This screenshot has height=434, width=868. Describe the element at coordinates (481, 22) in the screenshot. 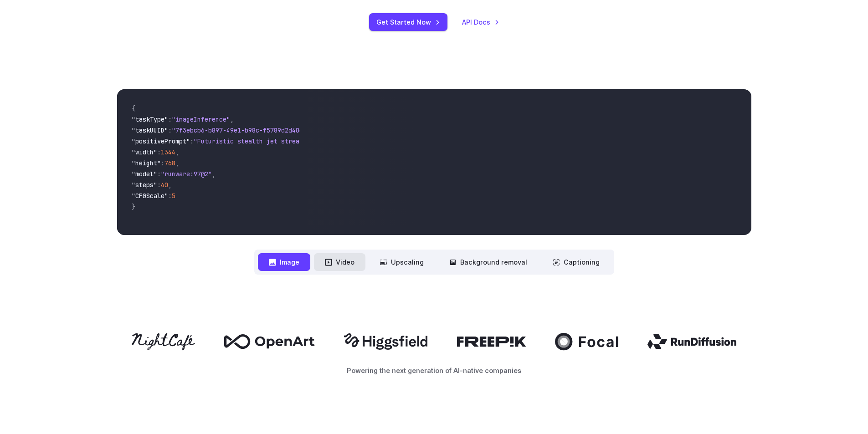

I see `a: API Docs` at that location.